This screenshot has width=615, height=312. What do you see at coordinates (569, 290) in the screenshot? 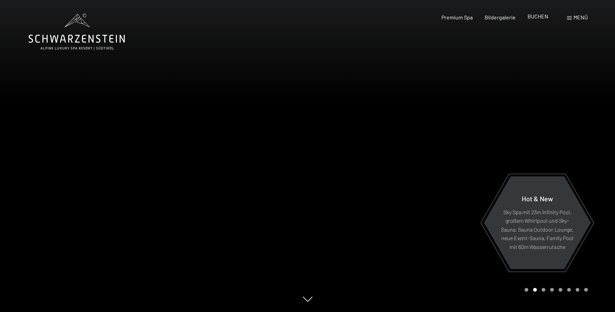
I see `div: Carousel Page 6` at bounding box center [569, 290].